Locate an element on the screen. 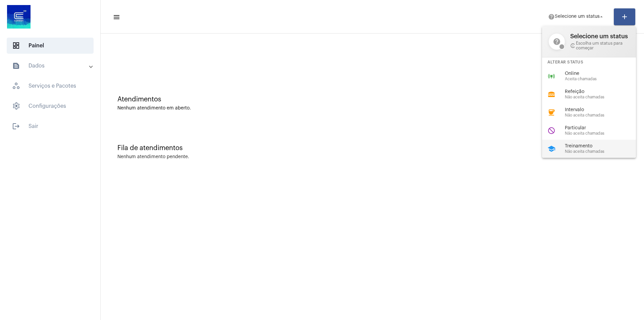 The width and height of the screenshot is (644, 320). mat-icon: help is located at coordinates (556, 41).